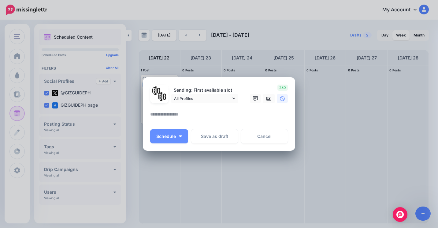 This screenshot has width=438, height=228. What do you see at coordinates (181, 136) in the screenshot?
I see `img: arrow-down-white.png` at bounding box center [181, 136].